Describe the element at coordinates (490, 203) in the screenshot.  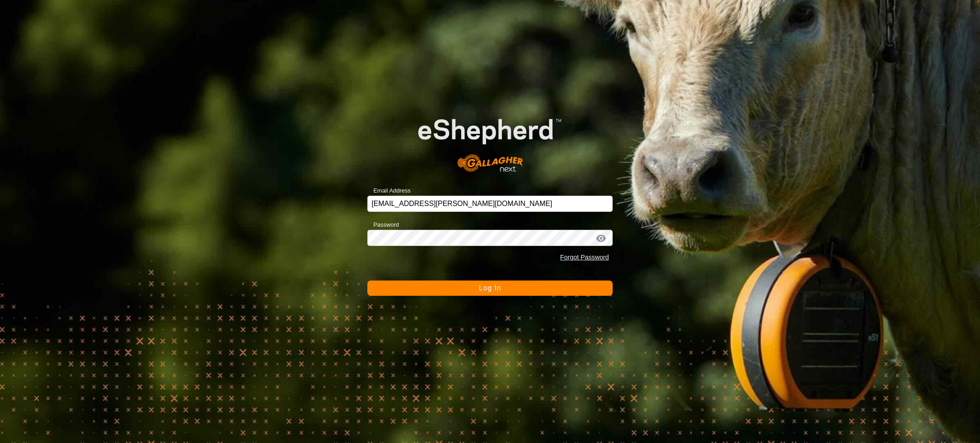
I see `input: Email Address` at that location.